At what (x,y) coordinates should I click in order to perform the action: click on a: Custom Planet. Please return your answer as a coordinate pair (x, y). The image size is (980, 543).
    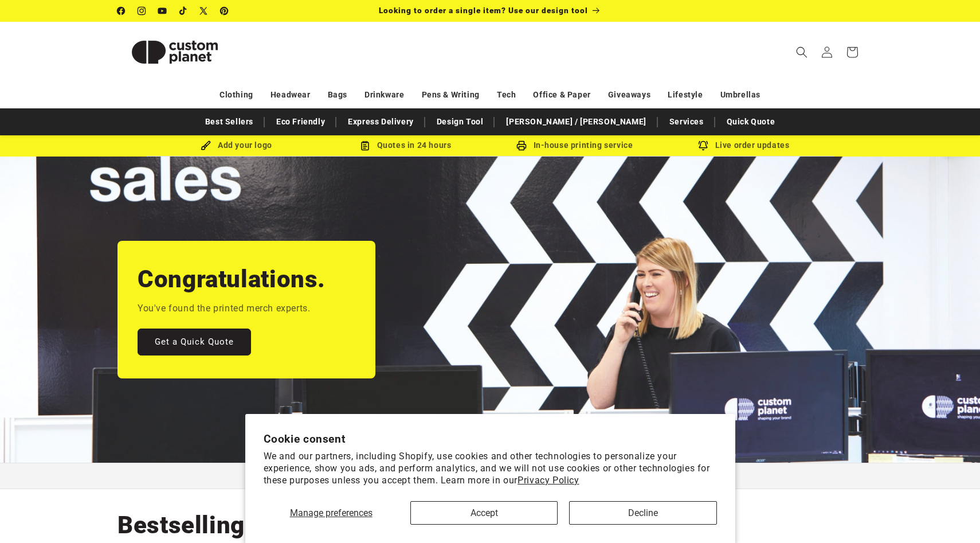
    Looking at the image, I should click on (175, 52).